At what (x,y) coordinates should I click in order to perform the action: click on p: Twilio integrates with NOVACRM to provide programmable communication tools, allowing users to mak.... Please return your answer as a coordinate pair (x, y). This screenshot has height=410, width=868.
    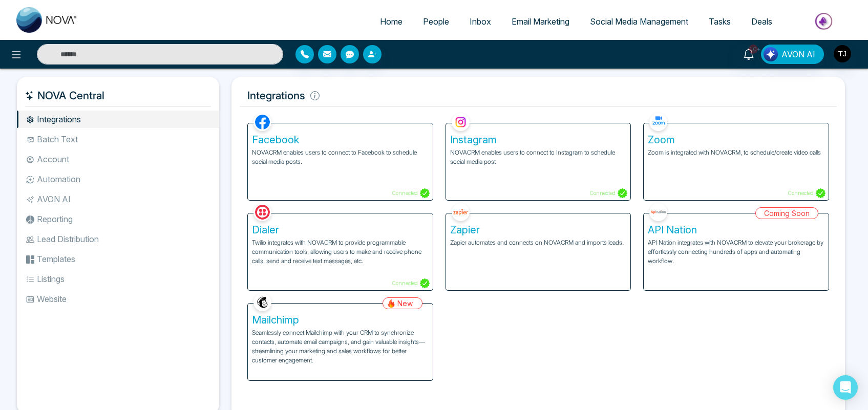
    Looking at the image, I should click on (340, 252).